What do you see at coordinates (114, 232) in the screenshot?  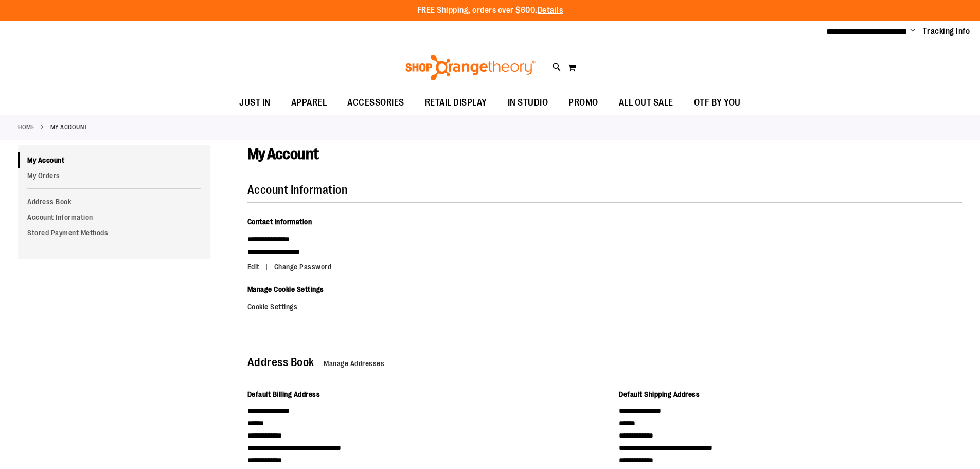 I see `a: Stored Payment Methods` at bounding box center [114, 232].